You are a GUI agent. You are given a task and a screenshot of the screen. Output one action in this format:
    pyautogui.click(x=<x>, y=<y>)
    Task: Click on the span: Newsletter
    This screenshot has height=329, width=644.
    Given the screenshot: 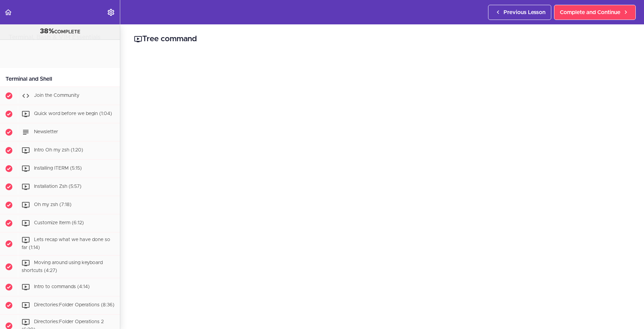 What is the action you would take?
    pyautogui.click(x=46, y=132)
    